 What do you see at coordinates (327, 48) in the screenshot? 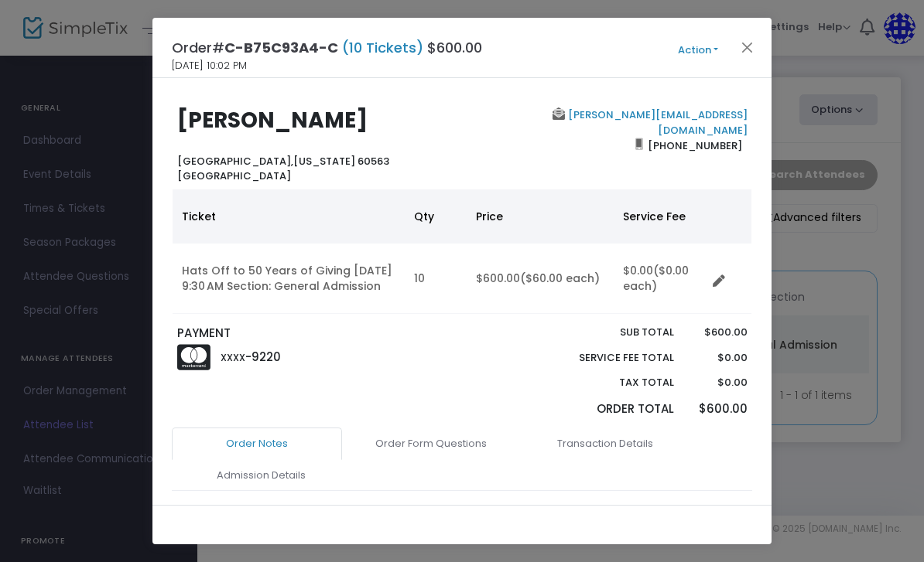
I see `h4: Order# $600.00` at bounding box center [327, 48].